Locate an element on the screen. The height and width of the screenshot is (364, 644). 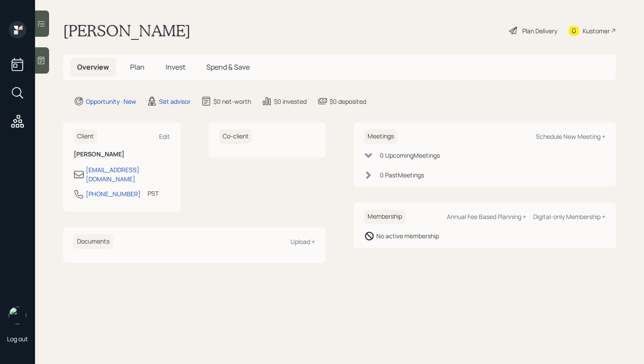
div: $0 net-worth is located at coordinates (232, 101).